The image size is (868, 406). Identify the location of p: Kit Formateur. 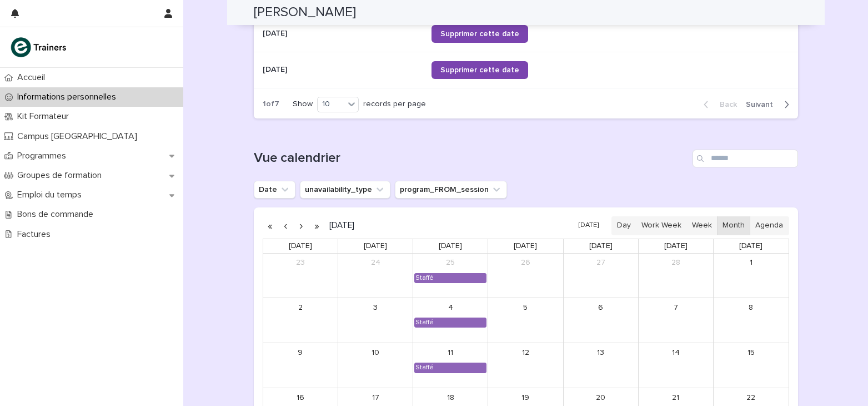
(45, 116).